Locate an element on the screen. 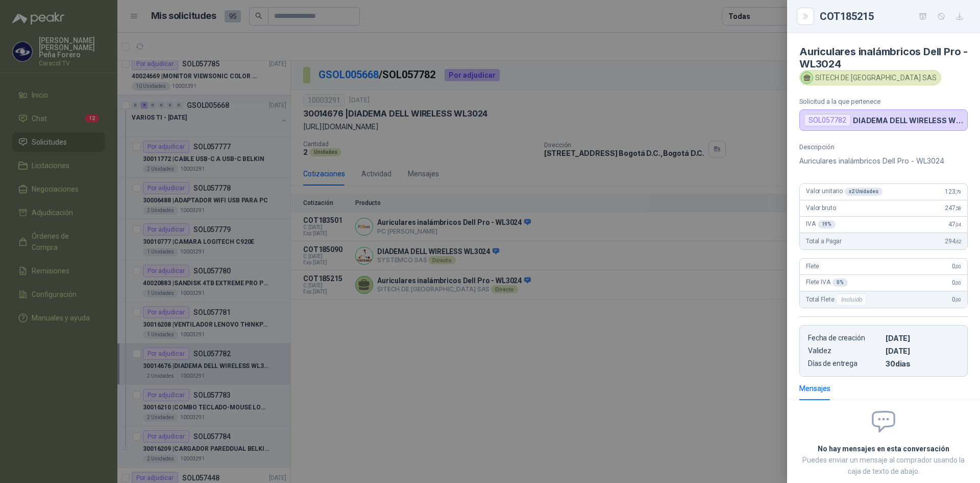 Image resolution: width=980 pixels, height=483 pixels. span: Flete IVA is located at coordinates (826, 282).